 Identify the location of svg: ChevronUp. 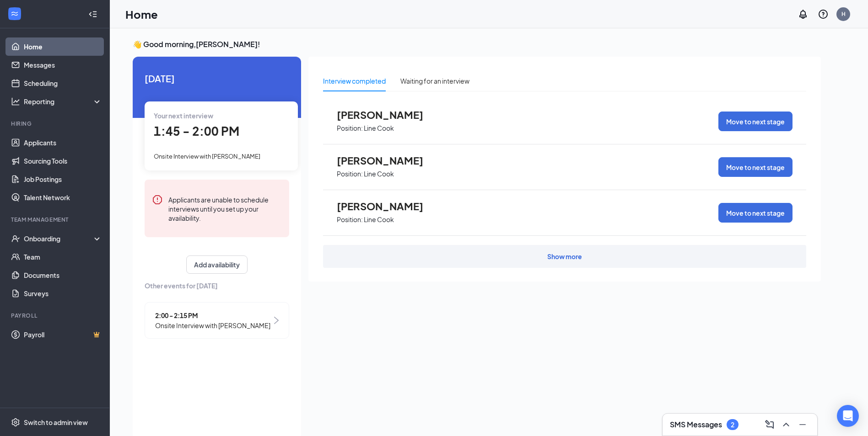
(786, 424).